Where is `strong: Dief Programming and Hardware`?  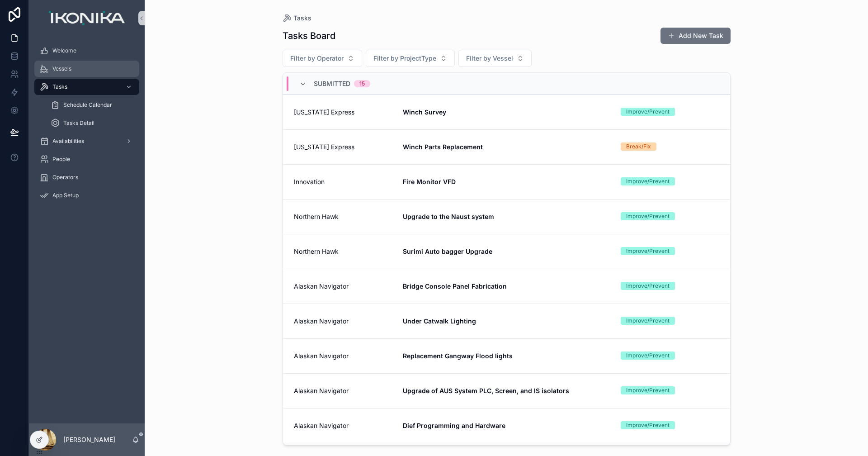 strong: Dief Programming and Hardware is located at coordinates (454, 425).